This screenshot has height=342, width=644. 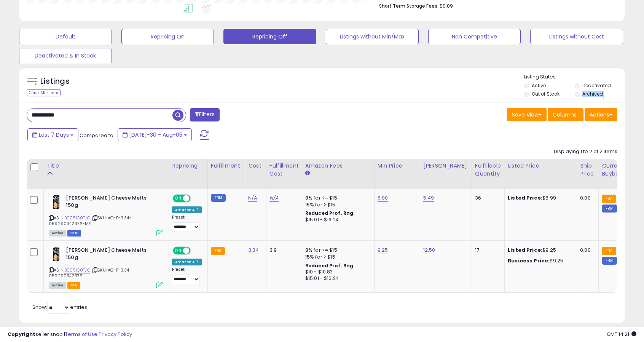 I want to click on a: Terms of Use, so click(x=81, y=334).